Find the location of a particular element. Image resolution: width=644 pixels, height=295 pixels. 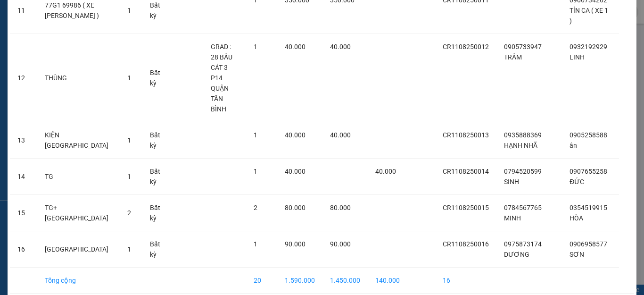

span: CR1108250013 is located at coordinates (465, 135).